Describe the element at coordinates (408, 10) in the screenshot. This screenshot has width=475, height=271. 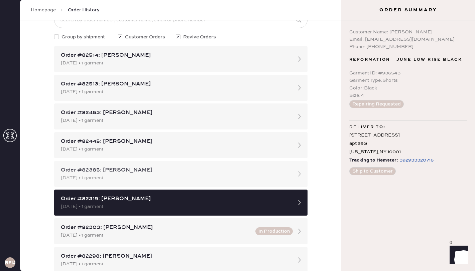
I see `h3: Order Summary` at that location.